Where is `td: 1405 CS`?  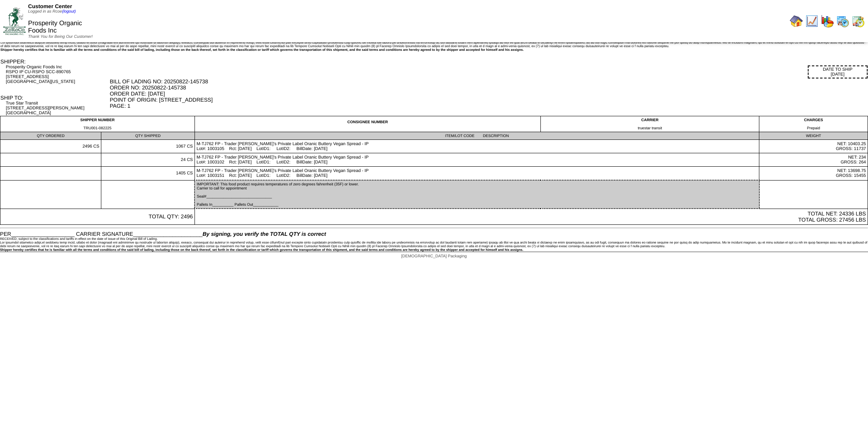 td: 1405 CS is located at coordinates (148, 174).